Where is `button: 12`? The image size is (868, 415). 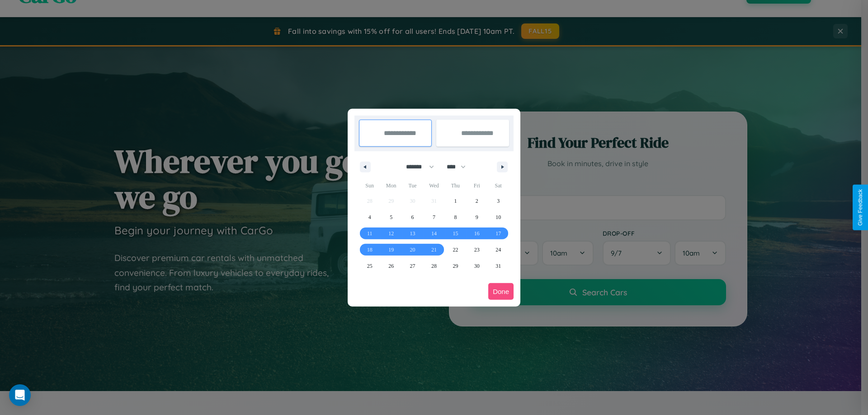
button: 12 is located at coordinates (390, 234).